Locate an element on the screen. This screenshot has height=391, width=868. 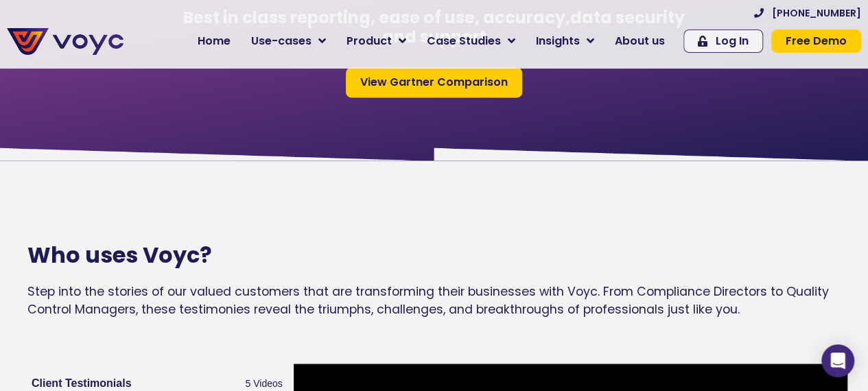
a: About us is located at coordinates (640, 41).